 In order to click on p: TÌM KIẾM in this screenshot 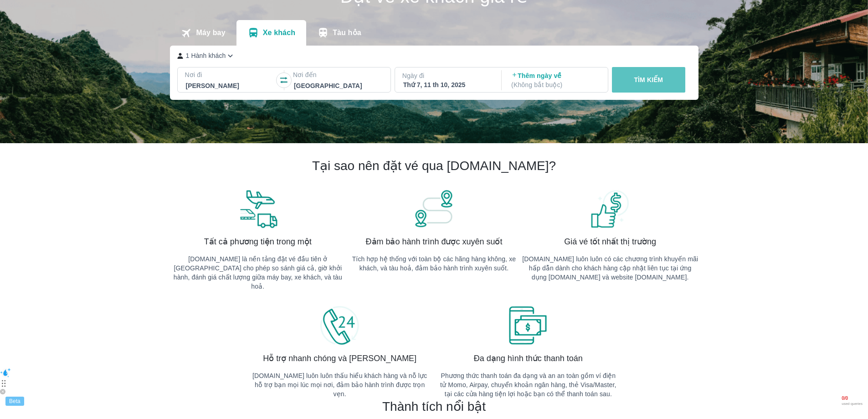, I will do `click(648, 80)`.